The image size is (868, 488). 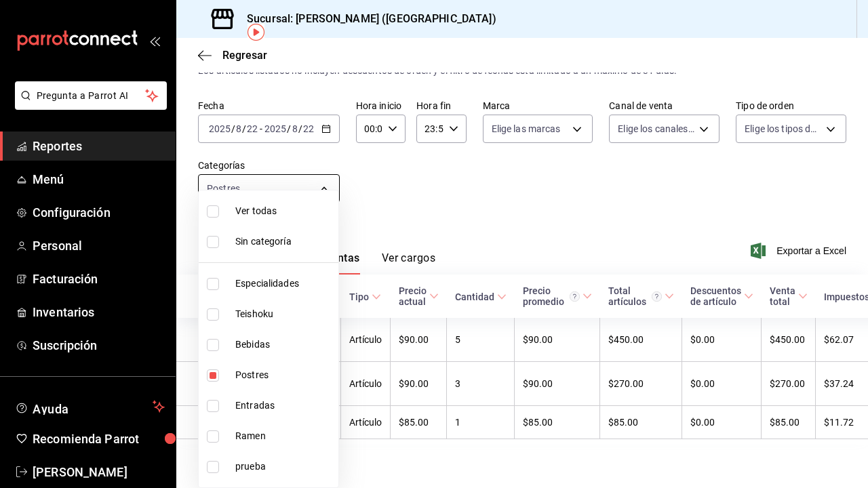 I want to click on span: prueba, so click(x=284, y=466).